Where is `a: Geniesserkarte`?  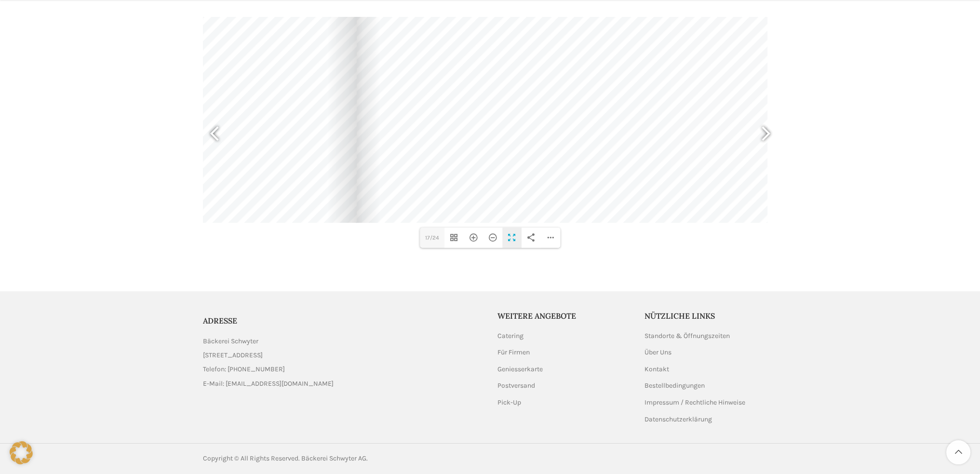 a: Geniesserkarte is located at coordinates (521, 369).